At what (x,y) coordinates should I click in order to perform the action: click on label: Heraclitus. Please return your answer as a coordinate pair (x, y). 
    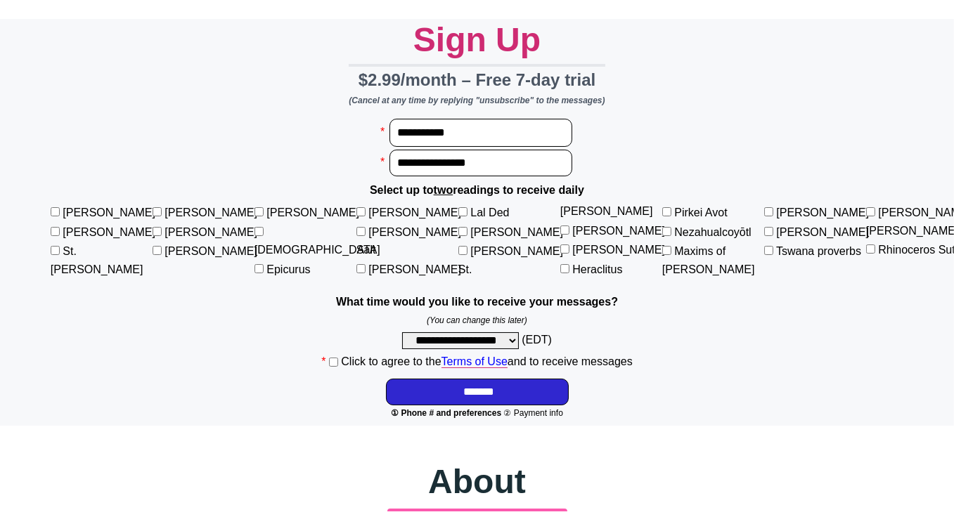
    Looking at the image, I should click on (597, 269).